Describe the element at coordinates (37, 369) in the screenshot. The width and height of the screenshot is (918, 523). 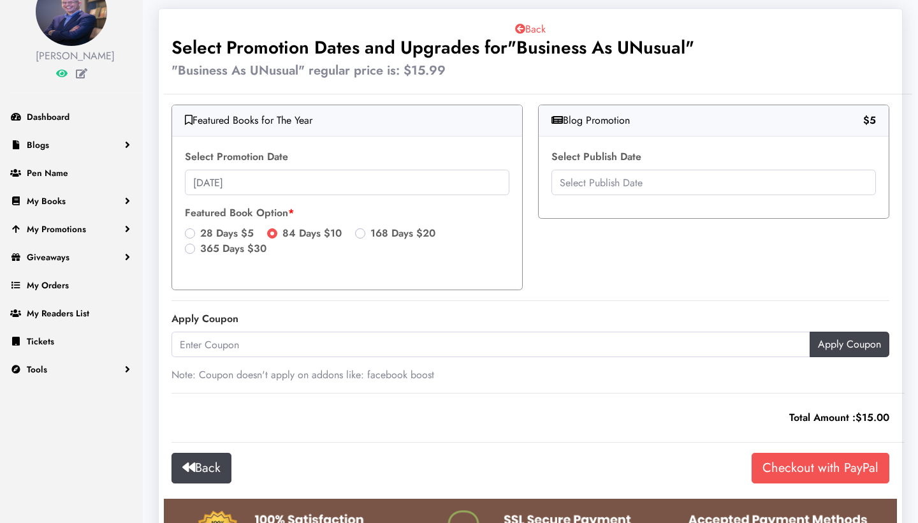
I see `span: Tools` at that location.